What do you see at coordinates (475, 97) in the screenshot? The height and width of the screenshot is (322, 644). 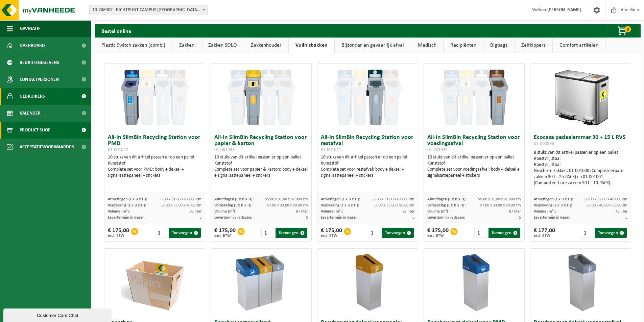 I see `img: 01-001044` at bounding box center [475, 97].